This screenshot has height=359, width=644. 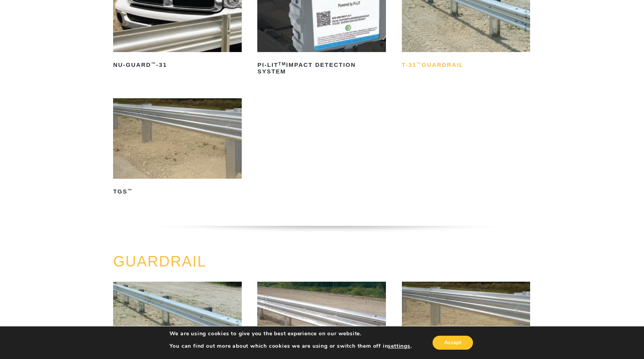 I want to click on p: We are using cookies to give you the best experience on our website., so click(x=290, y=333).